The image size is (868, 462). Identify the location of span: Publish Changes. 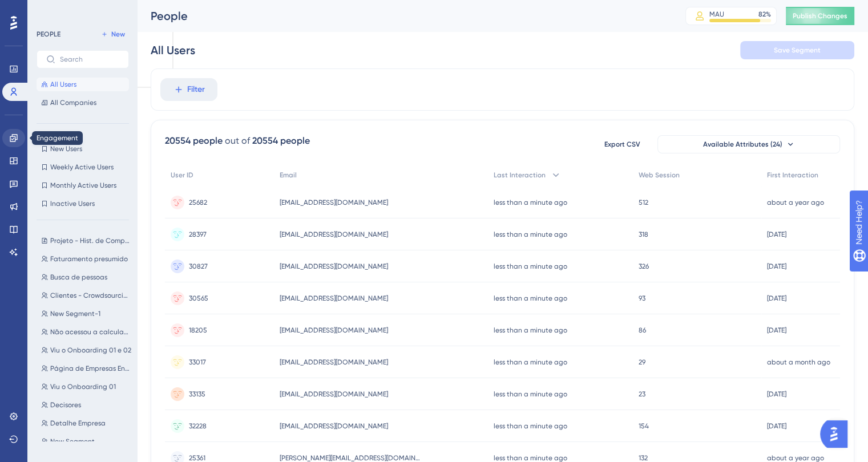
(820, 16).